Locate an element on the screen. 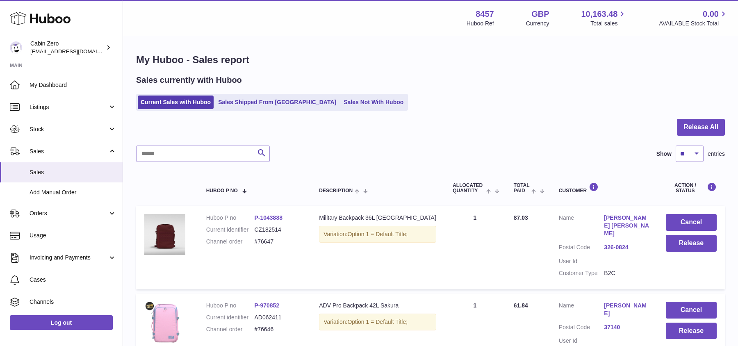 Image resolution: width=738 pixels, height=346 pixels. div: Action / Status is located at coordinates (691, 188).